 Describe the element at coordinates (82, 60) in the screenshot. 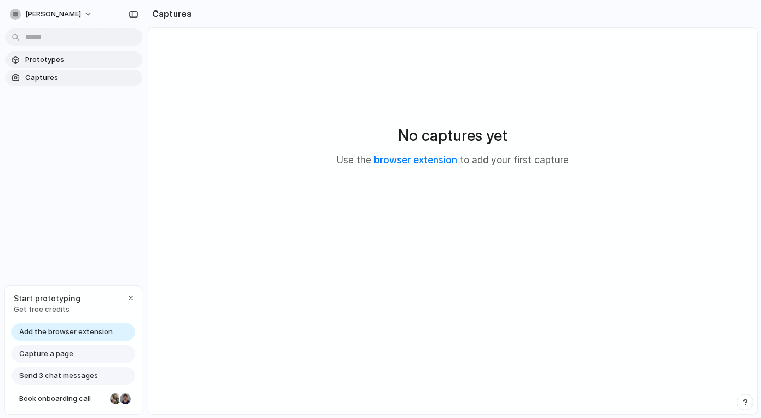

I see `span: Prototypes` at that location.